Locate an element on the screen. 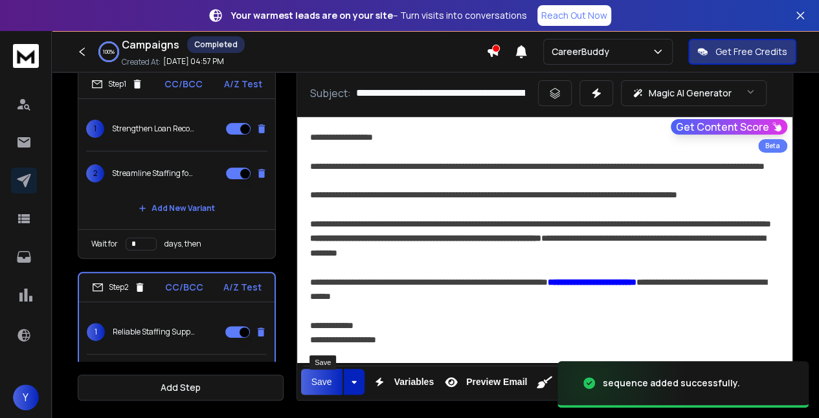 The image size is (819, 418). p: – Turn visits into conversations is located at coordinates (379, 16).